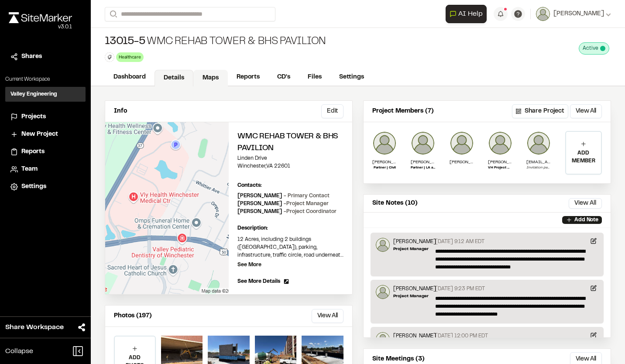 Image resolution: width=625 pixels, height=364 pixels. Describe the element at coordinates (34, 186) in the screenshot. I see `span: Settings` at that location.